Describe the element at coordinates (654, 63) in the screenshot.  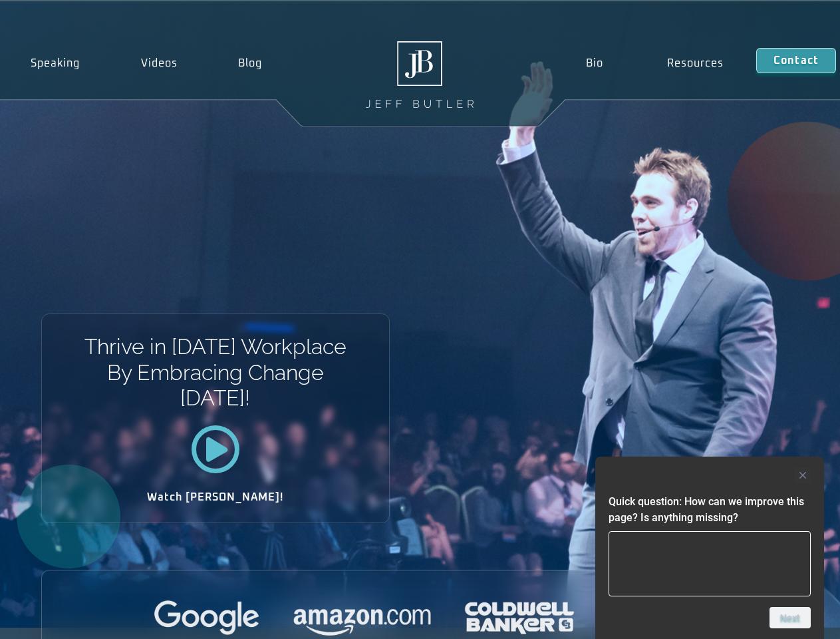
I see `nav: Menu` at that location.